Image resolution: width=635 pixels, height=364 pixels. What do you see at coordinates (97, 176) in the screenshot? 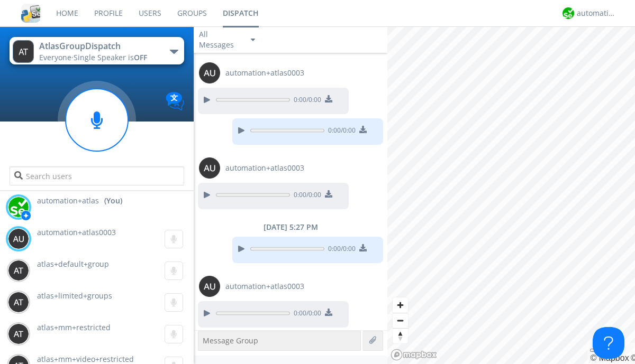
I see `input: Search users` at bounding box center [97, 176].